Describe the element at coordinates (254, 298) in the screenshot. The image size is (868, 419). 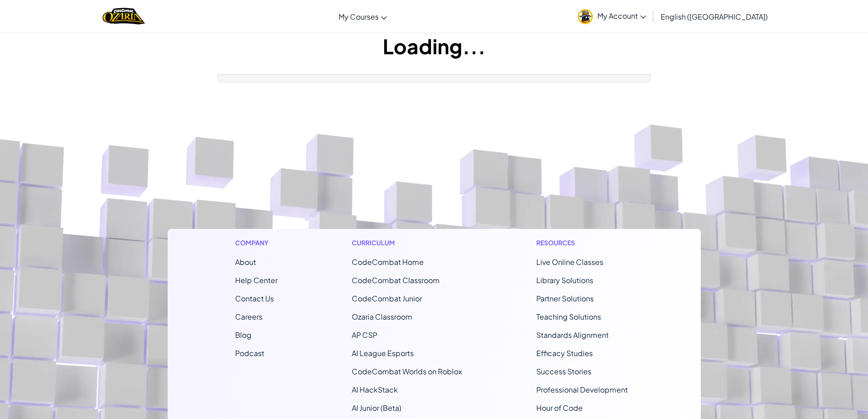
I see `span: Contact Us` at that location.